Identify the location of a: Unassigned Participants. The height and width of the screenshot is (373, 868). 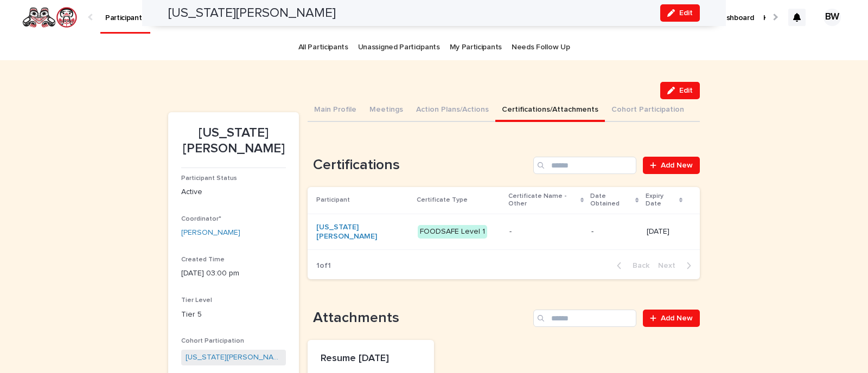
(399, 47).